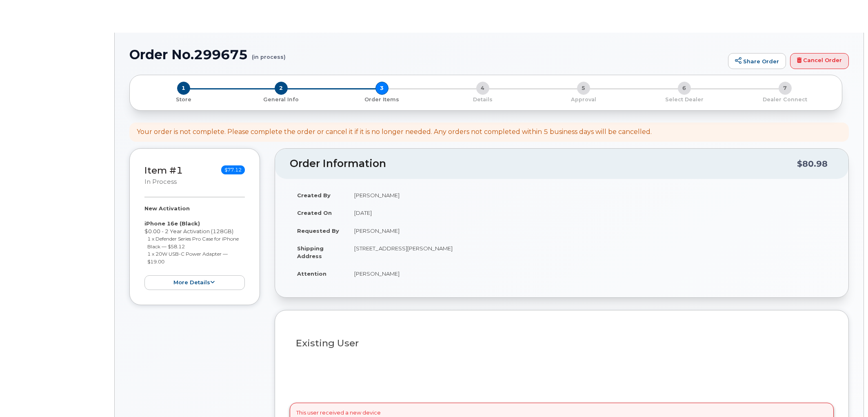 The height and width of the screenshot is (417, 868). I want to click on small: (in process), so click(269, 54).